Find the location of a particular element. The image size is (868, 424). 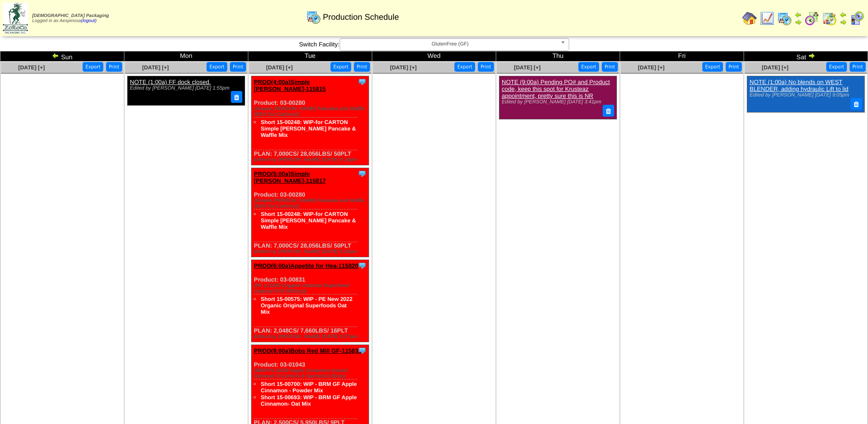

a: NOTE (9:00a) Pending PO# and Product code, keep this spot for Krusteaz appointment, pretty sure t... is located at coordinates (556, 88).